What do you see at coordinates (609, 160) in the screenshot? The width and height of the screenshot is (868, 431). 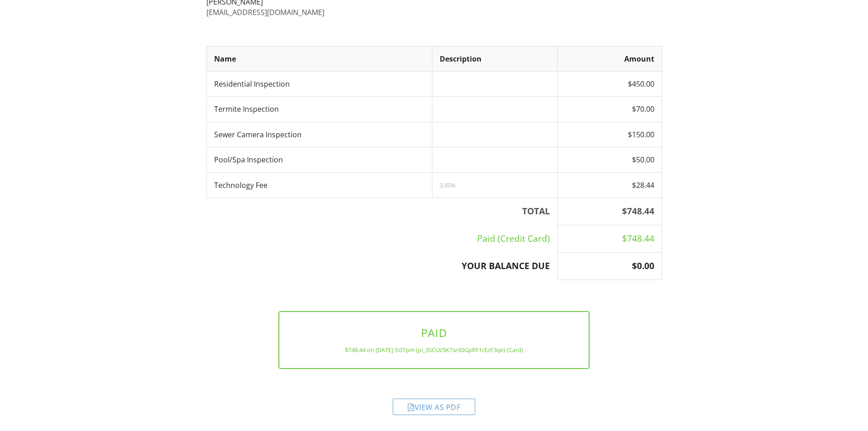 I see `td: $50.00` at bounding box center [609, 160].